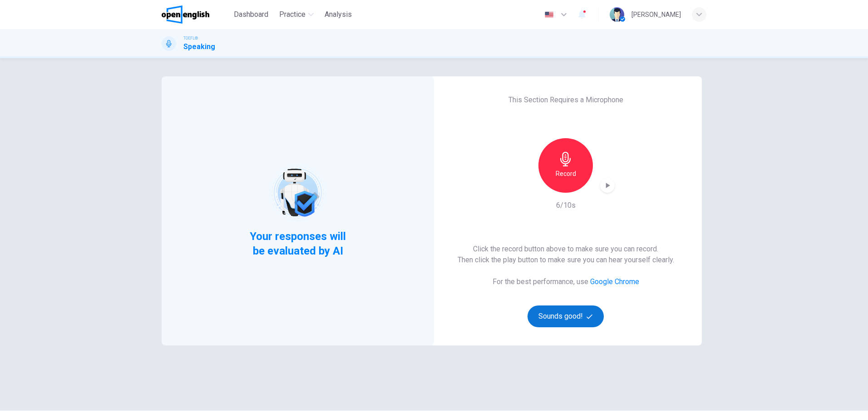  I want to click on h6: This Section Requires a Microphone, so click(566, 100).